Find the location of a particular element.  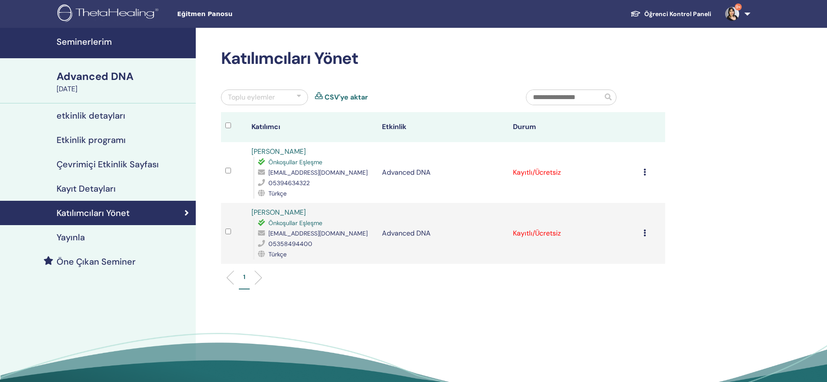

div: Toplu eylemler is located at coordinates (251, 97).